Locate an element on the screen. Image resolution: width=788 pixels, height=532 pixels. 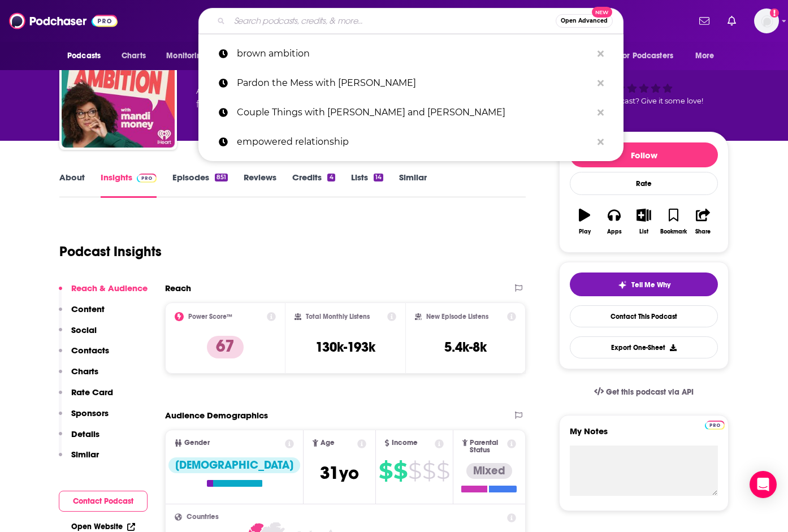
svg: Add a profile image is located at coordinates (774, 13).